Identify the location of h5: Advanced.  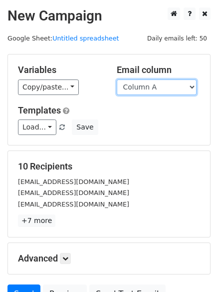
(109, 258).